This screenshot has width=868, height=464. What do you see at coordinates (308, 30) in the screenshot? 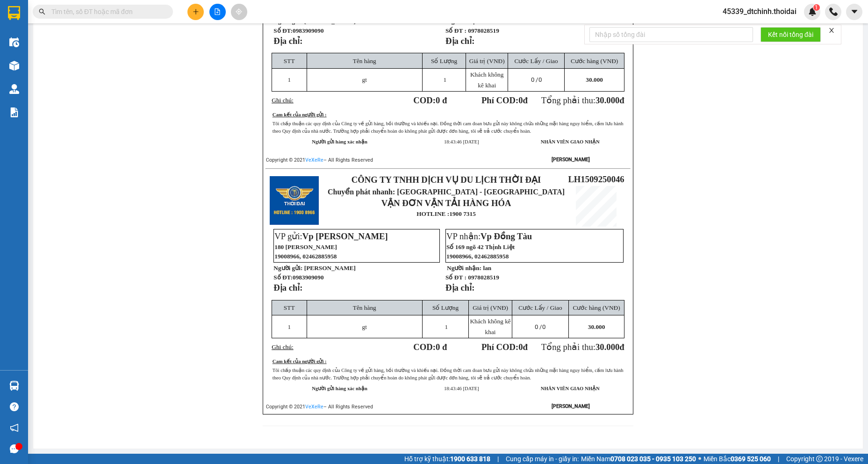
I see `span: 0983909090` at bounding box center [308, 30].